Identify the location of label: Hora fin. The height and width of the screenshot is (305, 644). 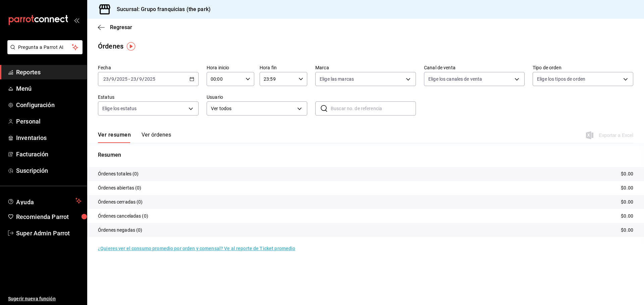
(283, 68).